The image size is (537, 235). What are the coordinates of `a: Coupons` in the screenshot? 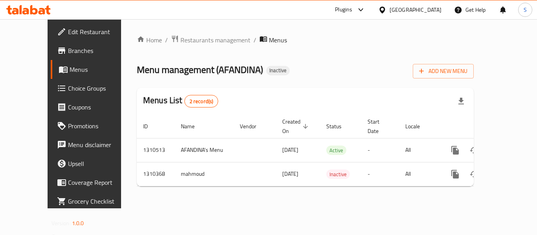 It's located at (94, 107).